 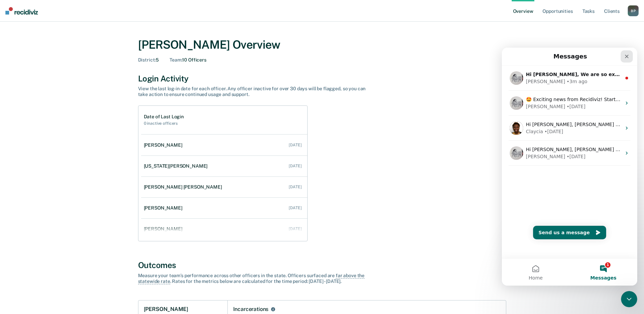 What do you see at coordinates (633, 11) in the screenshot?
I see `button: BP` at bounding box center [633, 11].